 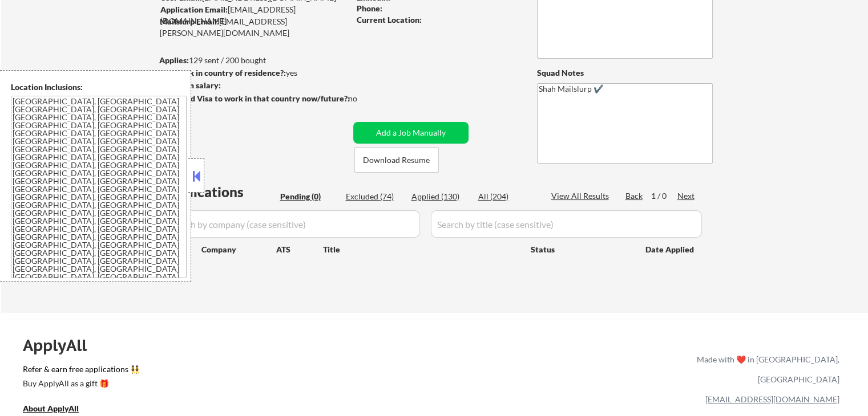 I want to click on div: Company, so click(x=239, y=250).